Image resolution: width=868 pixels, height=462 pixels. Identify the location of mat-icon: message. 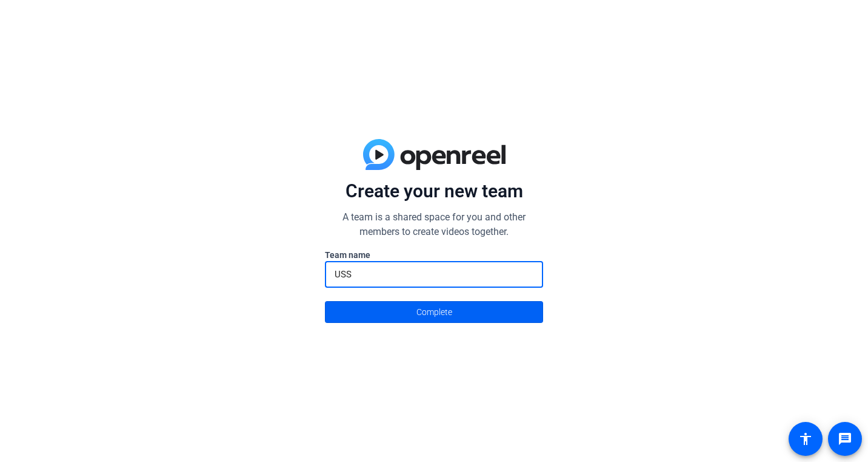
(845, 439).